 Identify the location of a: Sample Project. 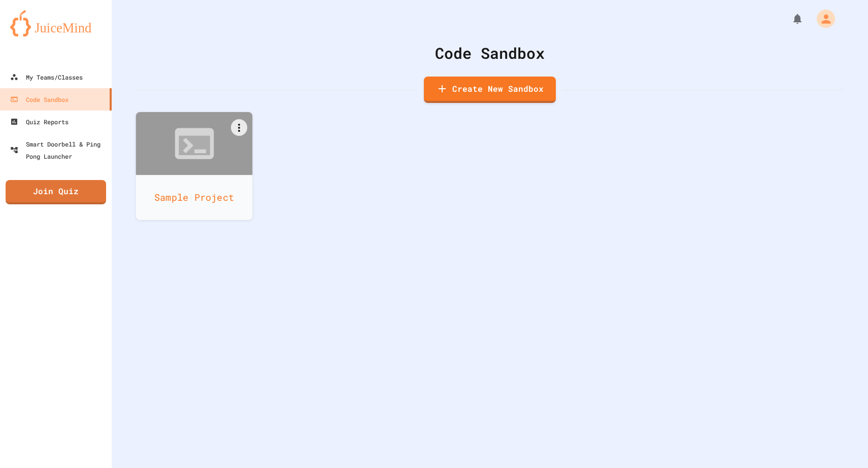
(195, 166).